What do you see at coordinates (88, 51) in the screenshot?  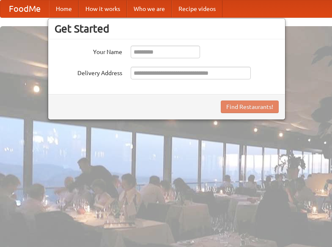 I see `label: Your Name` at bounding box center [88, 51].